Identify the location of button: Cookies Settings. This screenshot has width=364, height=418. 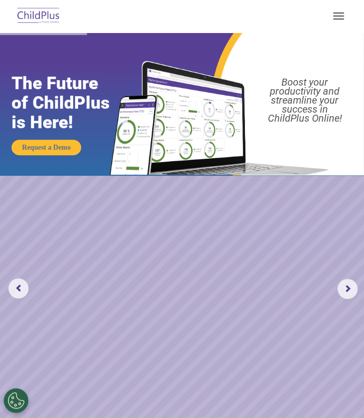
(16, 400).